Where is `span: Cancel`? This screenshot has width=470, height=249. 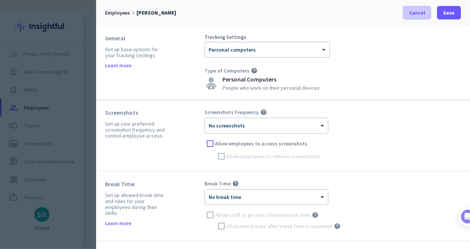
span: Cancel is located at coordinates (417, 13).